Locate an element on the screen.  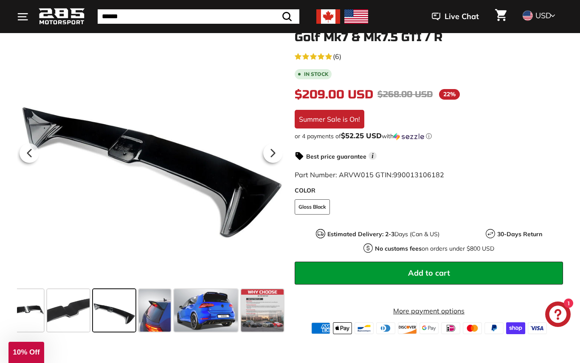
div: or 4 payments of with is located at coordinates (428, 136).